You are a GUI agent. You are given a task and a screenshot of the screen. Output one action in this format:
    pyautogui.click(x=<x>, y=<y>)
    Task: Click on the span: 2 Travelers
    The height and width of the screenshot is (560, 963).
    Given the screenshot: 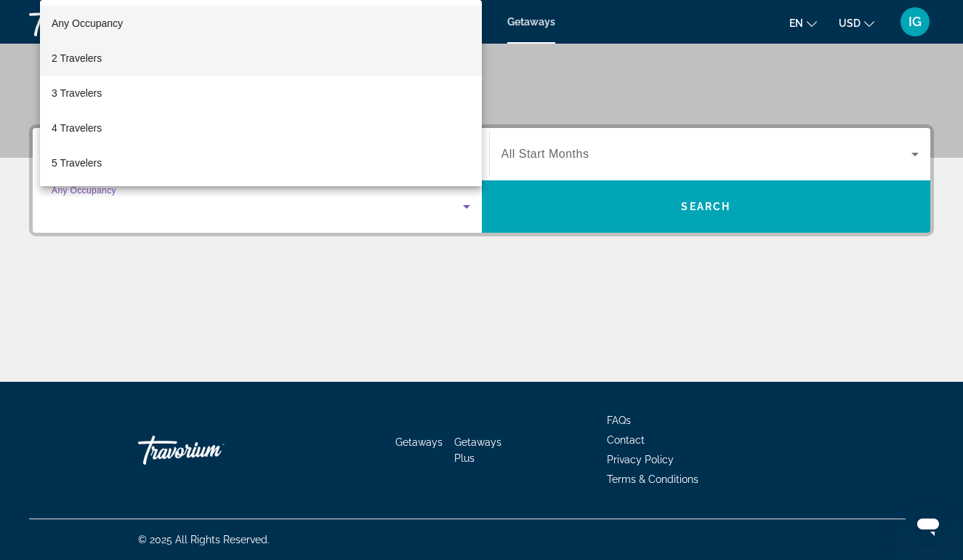 What is the action you would take?
    pyautogui.click(x=76, y=58)
    